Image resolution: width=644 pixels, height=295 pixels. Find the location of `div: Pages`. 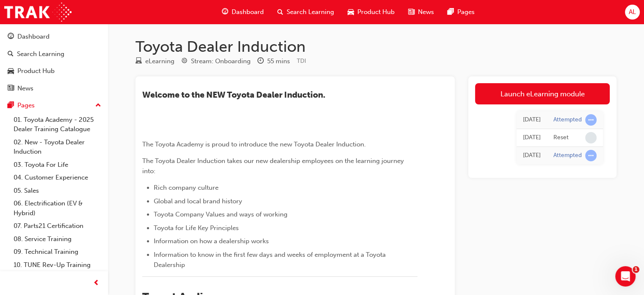

div: Pages is located at coordinates (26, 105).